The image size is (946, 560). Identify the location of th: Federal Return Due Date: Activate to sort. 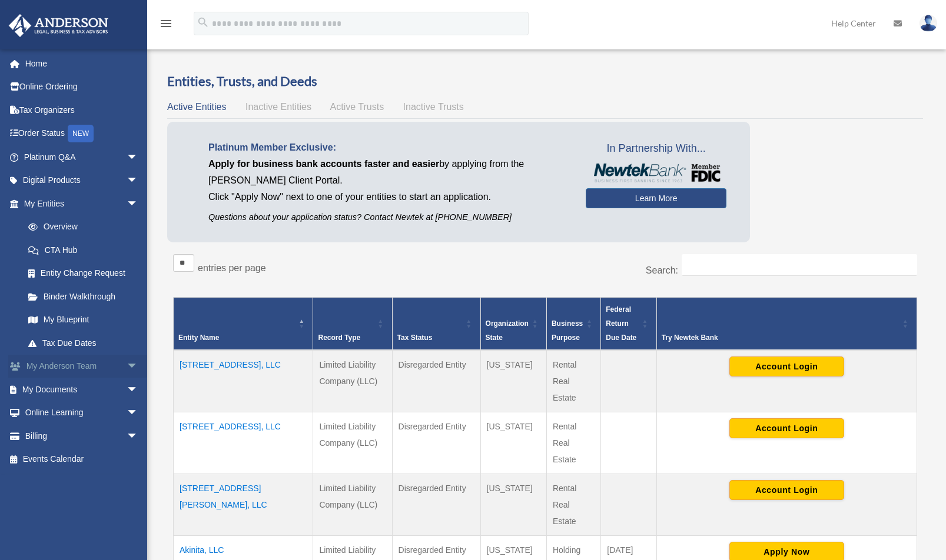
(629, 324).